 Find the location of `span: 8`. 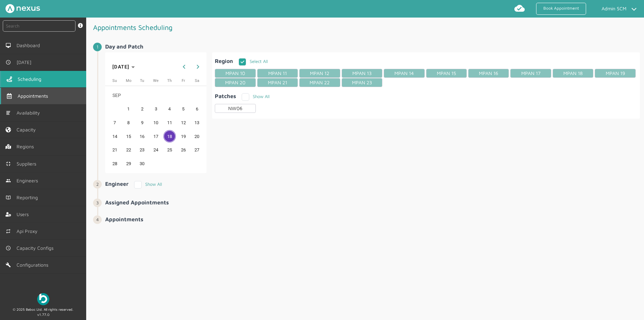

span: 8 is located at coordinates (129, 123).